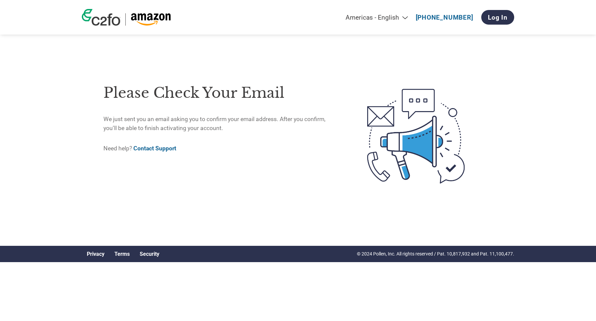  What do you see at coordinates (221, 148) in the screenshot?
I see `p: Need help?` at bounding box center [221, 148].